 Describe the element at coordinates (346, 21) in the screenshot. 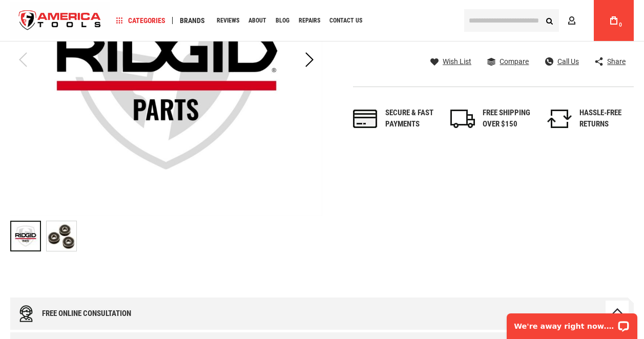

I see `span: Contact Us` at that location.